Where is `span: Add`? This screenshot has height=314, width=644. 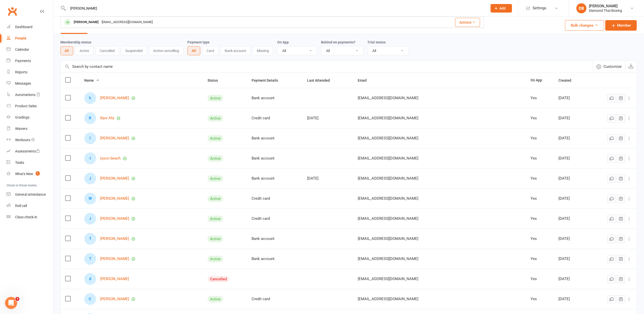 span: Add is located at coordinates (502, 8).